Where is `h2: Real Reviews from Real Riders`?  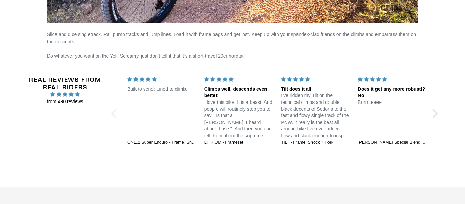 h2: Real Reviews from Real Riders is located at coordinates (65, 83).